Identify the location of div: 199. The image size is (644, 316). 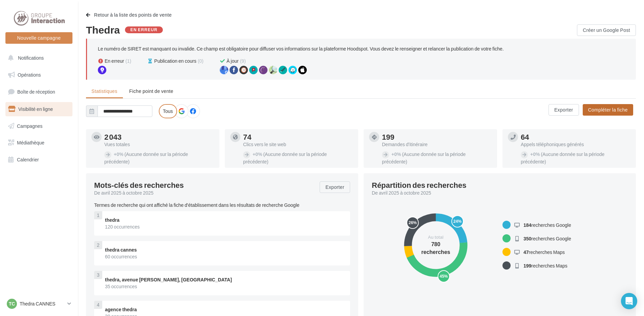
(436, 137).